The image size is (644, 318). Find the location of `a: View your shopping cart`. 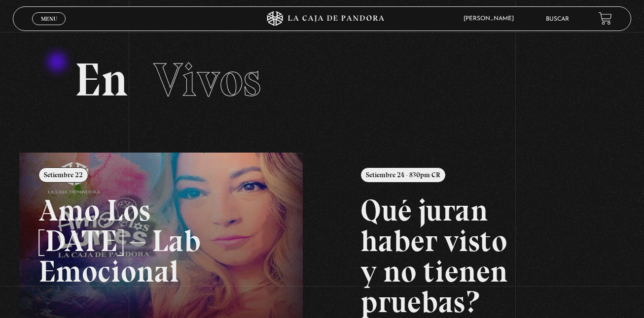

a: View your shopping cart is located at coordinates (605, 18).